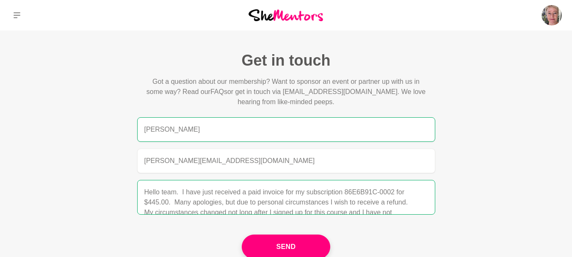  I want to click on img: Susanna Philbey, so click(552, 15).